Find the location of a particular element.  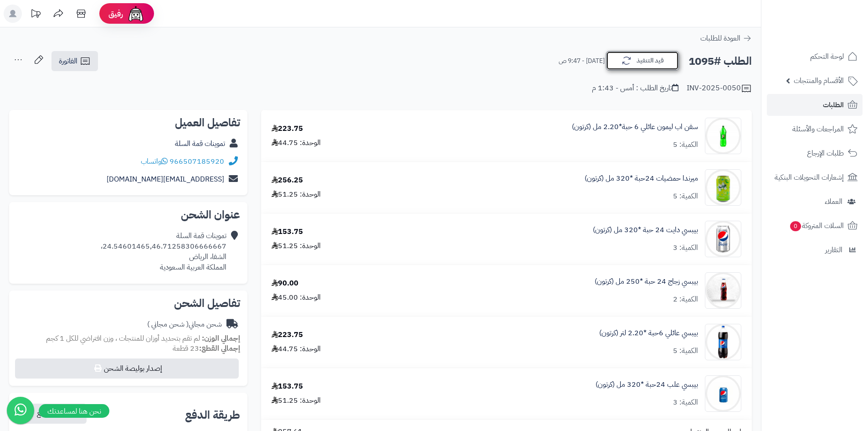

h2: الطلب #1095 is located at coordinates (720, 61).